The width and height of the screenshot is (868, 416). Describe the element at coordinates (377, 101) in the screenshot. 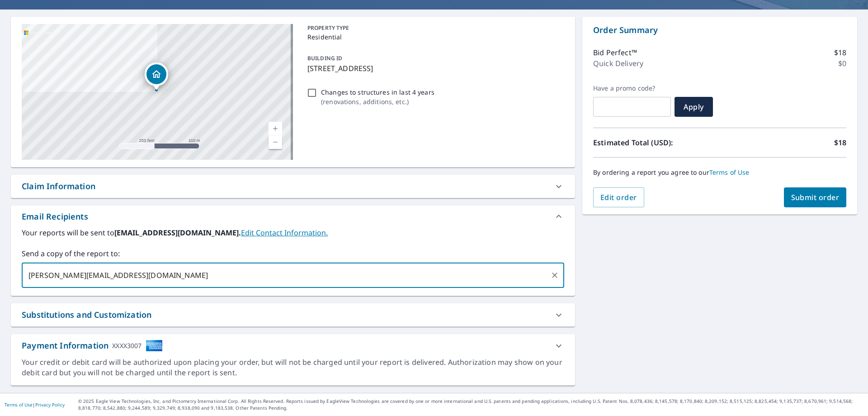

I see `p: ( renovations, additions, etc. )` at that location.